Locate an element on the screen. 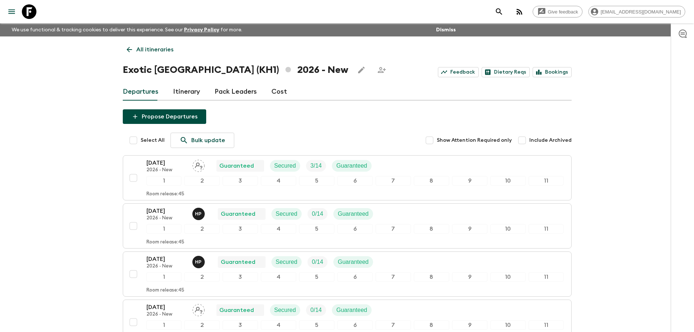 This screenshot has width=694, height=332. a: Bookings is located at coordinates (552, 72).